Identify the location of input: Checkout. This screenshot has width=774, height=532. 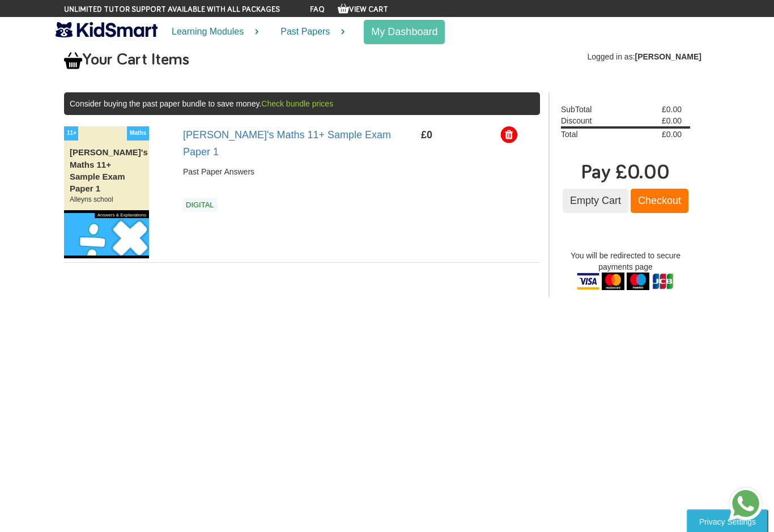
(659, 201).